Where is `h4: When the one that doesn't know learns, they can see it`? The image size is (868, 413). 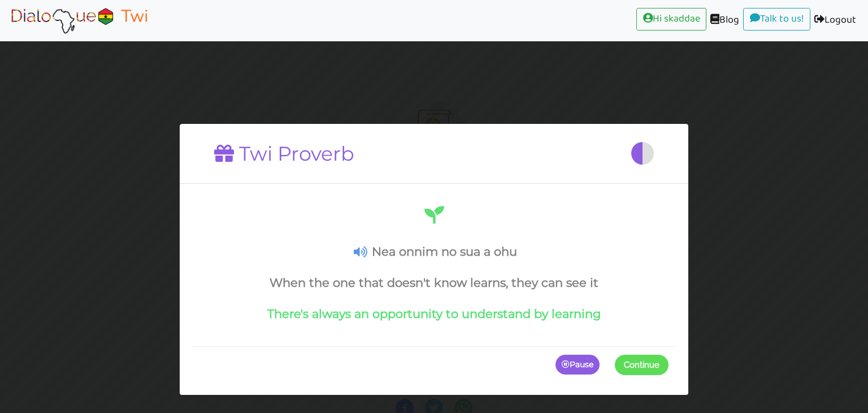
h4: When the one that doesn't know learns, they can see it is located at coordinates (434, 282).